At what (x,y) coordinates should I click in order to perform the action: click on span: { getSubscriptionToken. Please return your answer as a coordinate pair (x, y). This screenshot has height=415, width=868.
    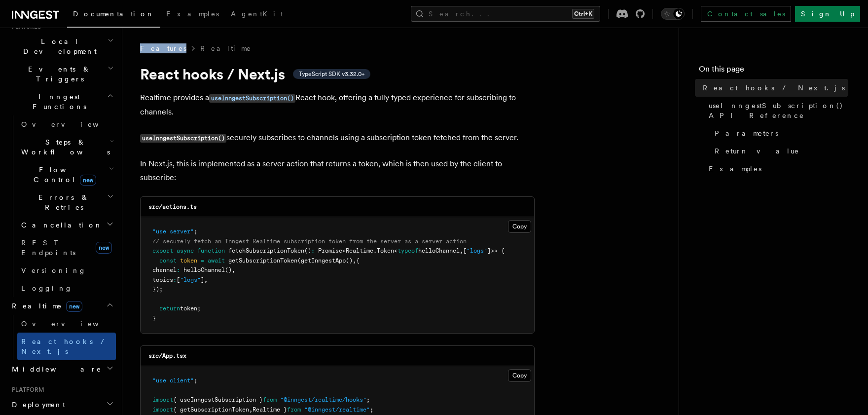
    Looking at the image, I should click on (211, 409).